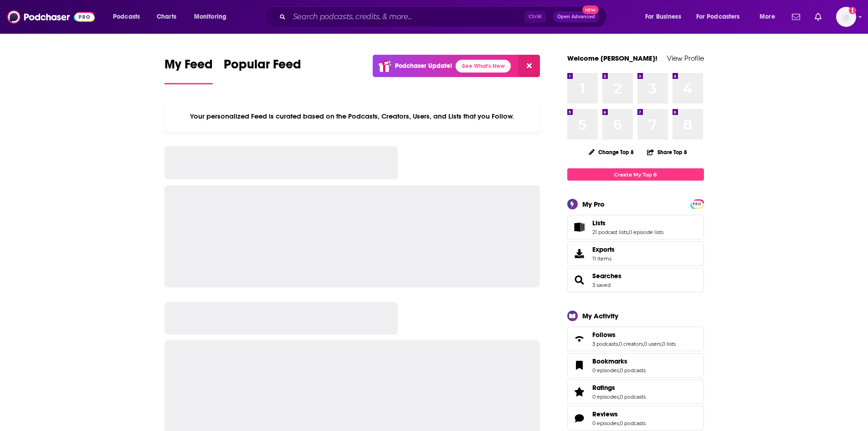 This screenshot has width=868, height=431. I want to click on a: My Feed, so click(188, 70).